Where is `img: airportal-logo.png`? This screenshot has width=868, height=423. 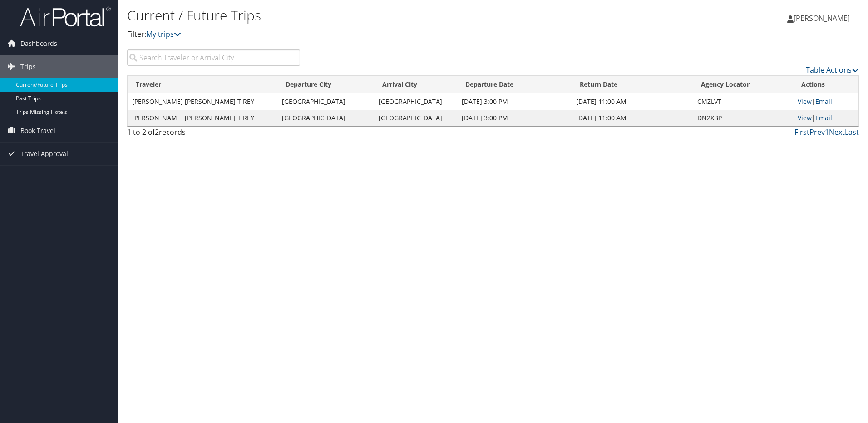
img: airportal-logo.png is located at coordinates (65, 17).